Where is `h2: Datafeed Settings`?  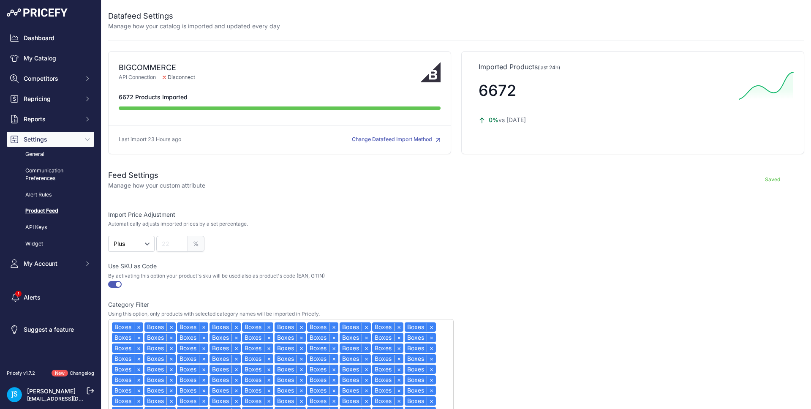
h2: Datafeed Settings is located at coordinates (194, 16).